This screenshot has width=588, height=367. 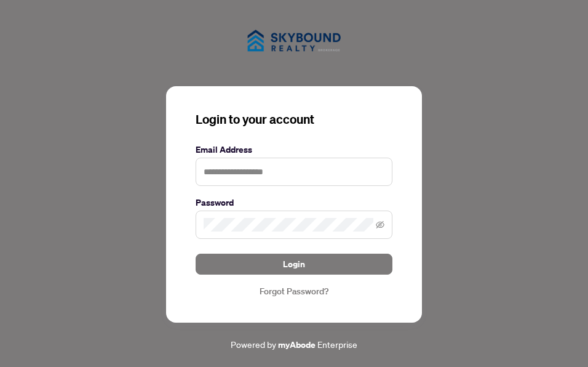 I want to click on img: ma-logo, so click(x=294, y=40).